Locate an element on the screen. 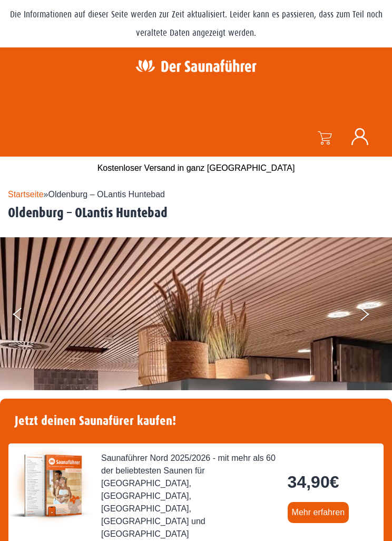 This screenshot has height=541, width=392. a: Startseite is located at coordinates (26, 194).